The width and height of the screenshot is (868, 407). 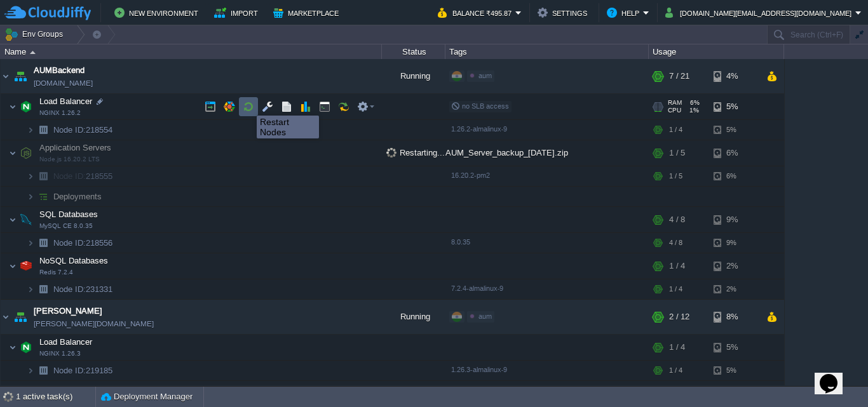 I want to click on span: 1.26.2-almalinux-9, so click(x=479, y=129).